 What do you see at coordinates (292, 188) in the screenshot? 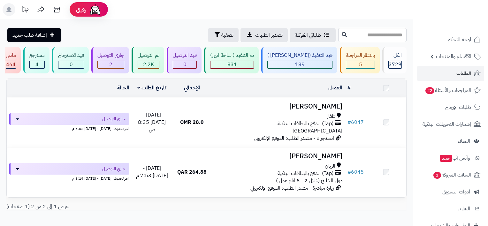
I see `span: زيارة مباشرة - مصدر الطلب: الموقع الإلكتروني` at bounding box center [292, 188].